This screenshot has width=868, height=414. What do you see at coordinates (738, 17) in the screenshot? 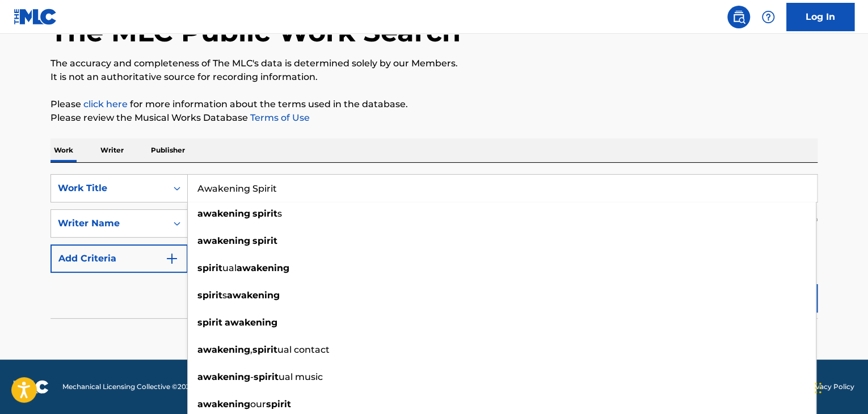
I see `img: search` at bounding box center [738, 17].